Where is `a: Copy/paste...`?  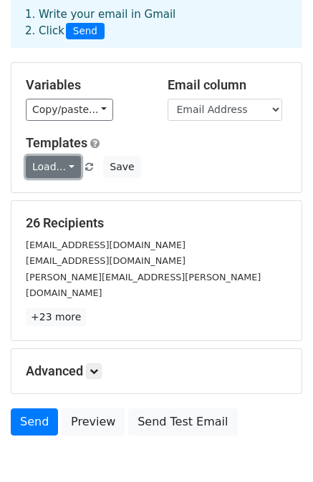
a: Copy/paste... is located at coordinates (69, 110).